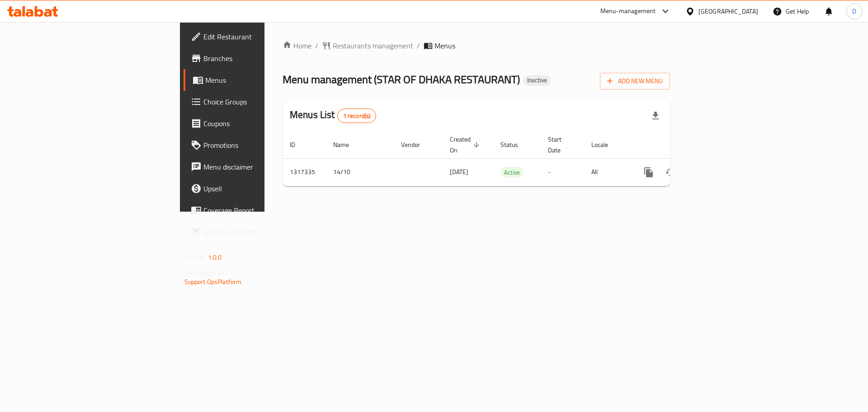  What do you see at coordinates (476, 46) in the screenshot?
I see `nav: breadcrumb` at bounding box center [476, 46].